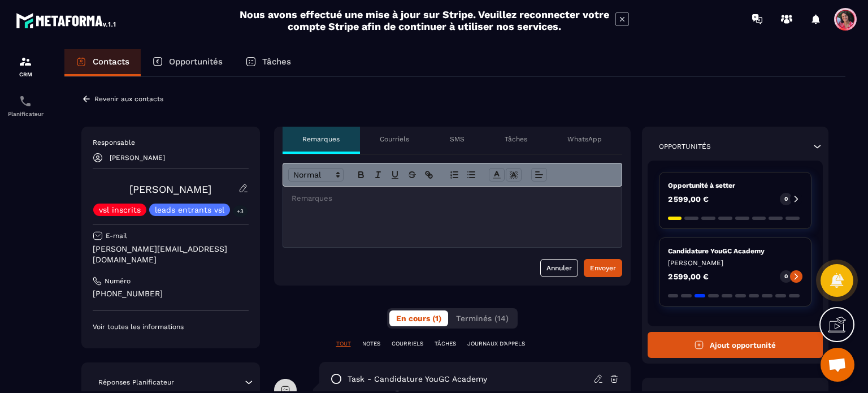  What do you see at coordinates (111, 62) in the screenshot?
I see `p: Contacts` at bounding box center [111, 62].